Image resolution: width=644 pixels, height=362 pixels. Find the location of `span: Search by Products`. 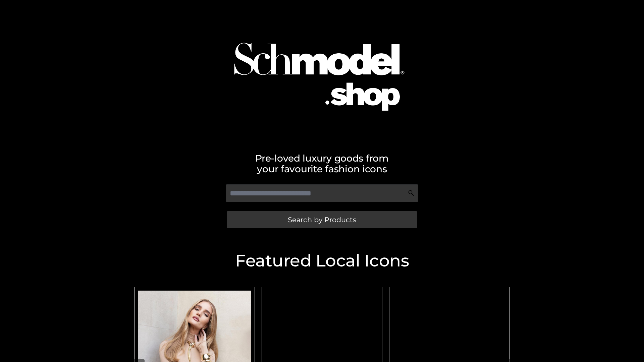

span: Search by Products is located at coordinates (322, 219).